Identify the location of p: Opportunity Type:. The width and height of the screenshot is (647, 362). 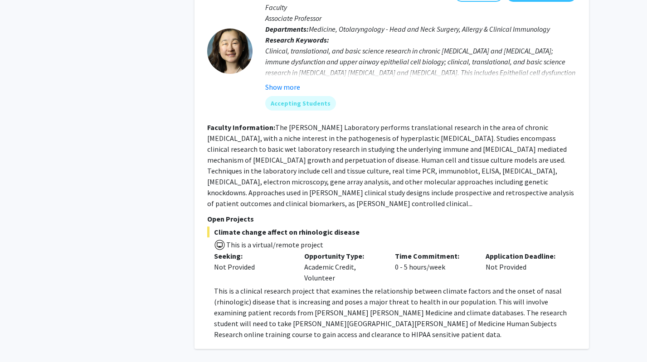
(343, 256).